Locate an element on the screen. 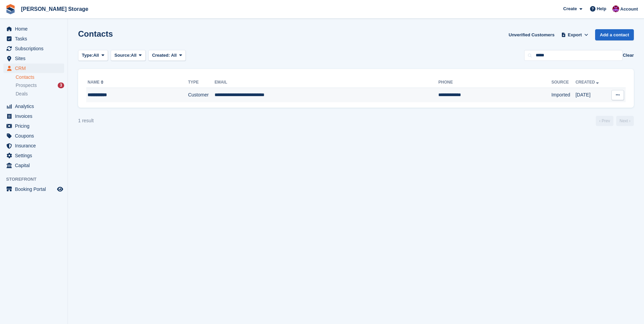  span: Coupons is located at coordinates (36, 136).